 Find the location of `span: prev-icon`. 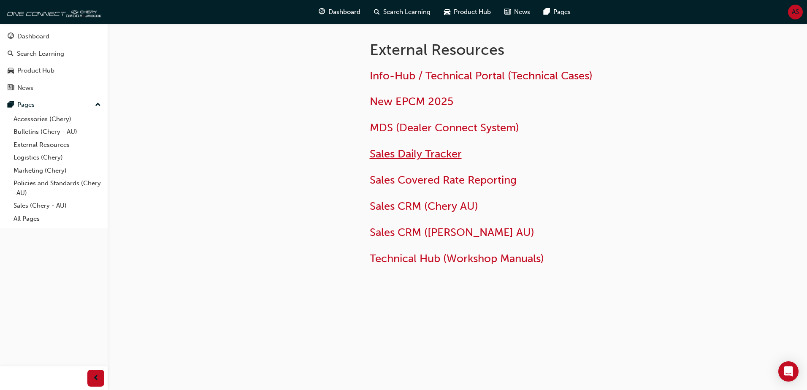

span: prev-icon is located at coordinates (96, 378).